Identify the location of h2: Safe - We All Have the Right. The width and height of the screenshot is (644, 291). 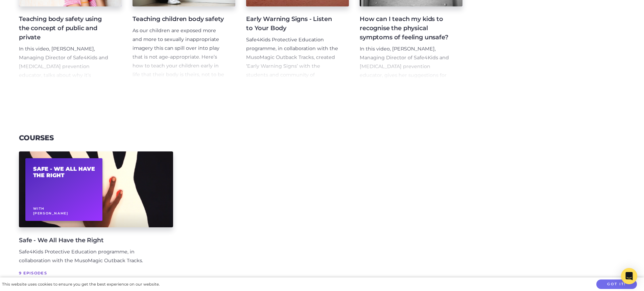
(64, 172).